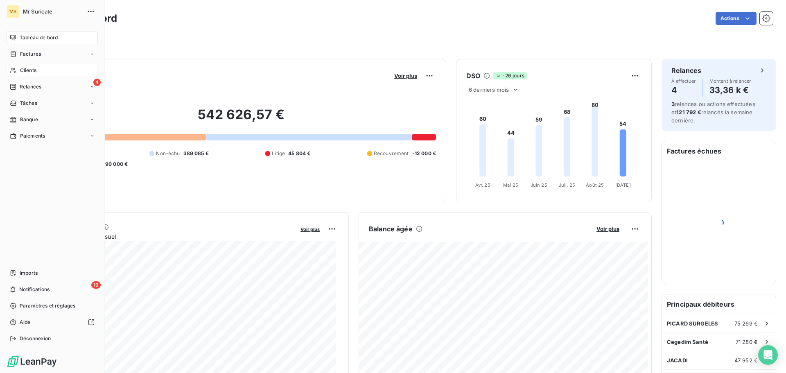 The width and height of the screenshot is (786, 373). I want to click on tspan: Août 25, so click(595, 185).